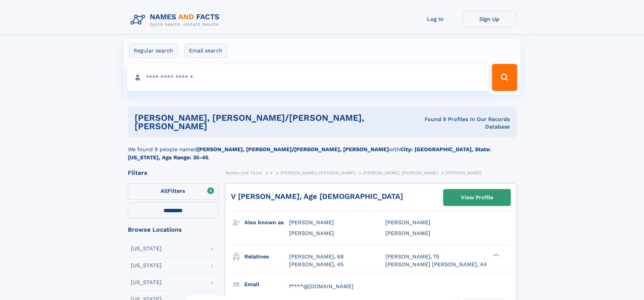 This screenshot has height=300, width=644. What do you see at coordinates (206, 50) in the screenshot?
I see `label: Email search` at bounding box center [206, 50].